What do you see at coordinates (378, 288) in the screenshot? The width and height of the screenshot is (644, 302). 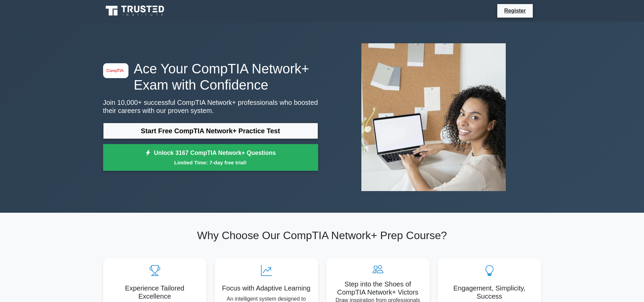 I see `h5: Step into the Shoes of CompTIA Network+ Victors` at bounding box center [378, 288].